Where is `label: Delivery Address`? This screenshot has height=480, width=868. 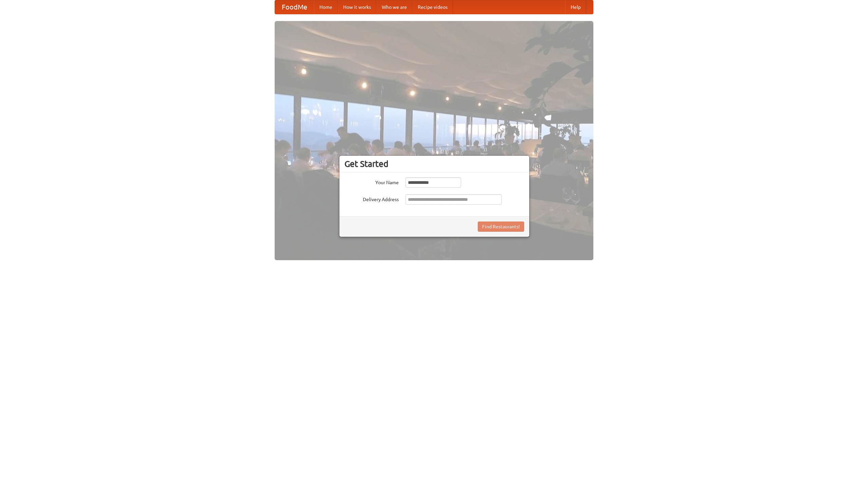
label: Delivery Address is located at coordinates (372, 199).